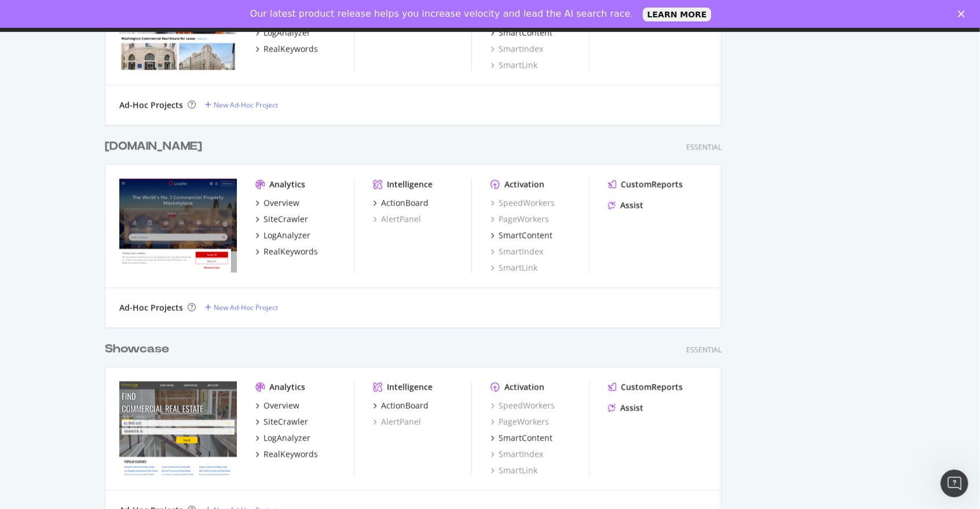  What do you see at coordinates (136, 349) in the screenshot?
I see `div: Showcase` at bounding box center [136, 349].